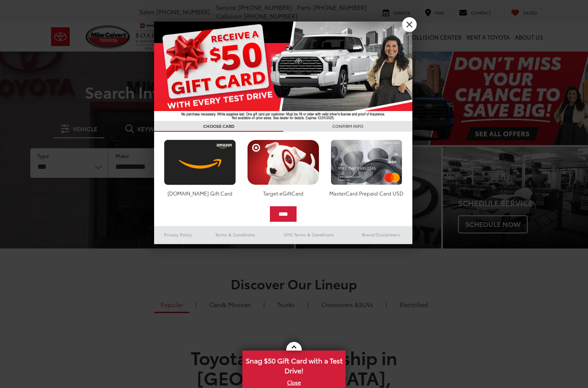 The width and height of the screenshot is (588, 388). Describe the element at coordinates (235, 235) in the screenshot. I see `a: Terms & Conditions` at that location.